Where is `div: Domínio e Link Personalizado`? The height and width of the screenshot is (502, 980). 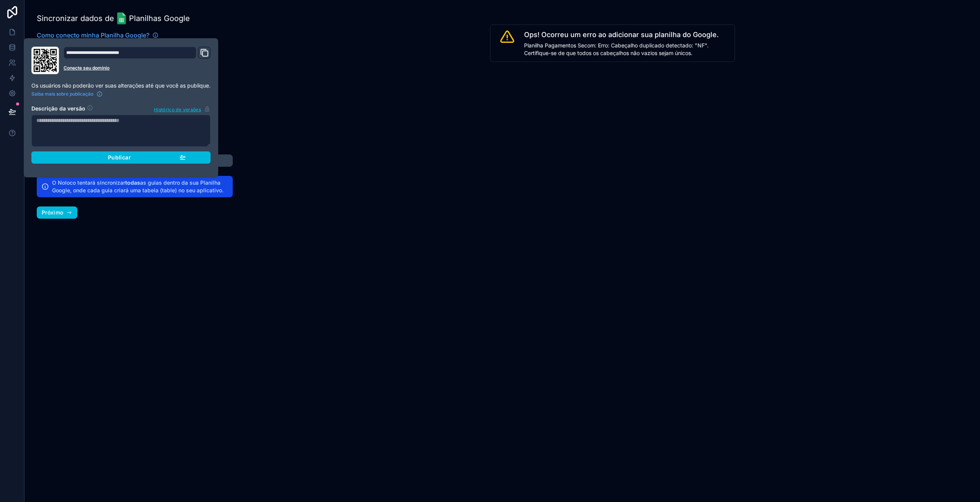 div: Domínio e Link Personalizado is located at coordinates (137, 61).